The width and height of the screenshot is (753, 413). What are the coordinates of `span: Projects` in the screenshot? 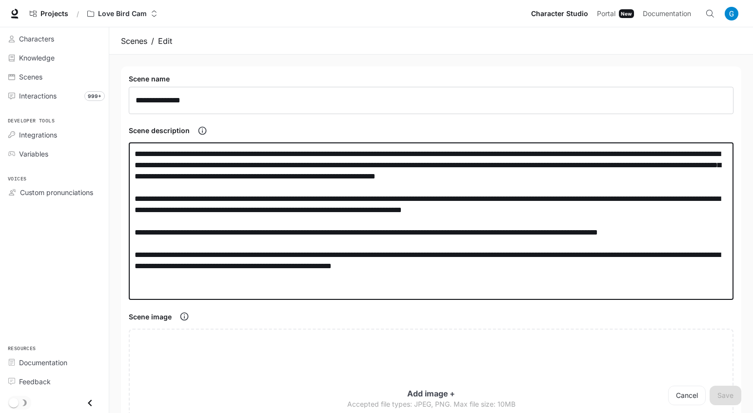 It's located at (54, 14).